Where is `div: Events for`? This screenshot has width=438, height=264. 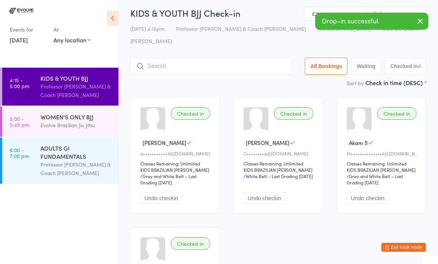
div: Events for is located at coordinates (28, 29).